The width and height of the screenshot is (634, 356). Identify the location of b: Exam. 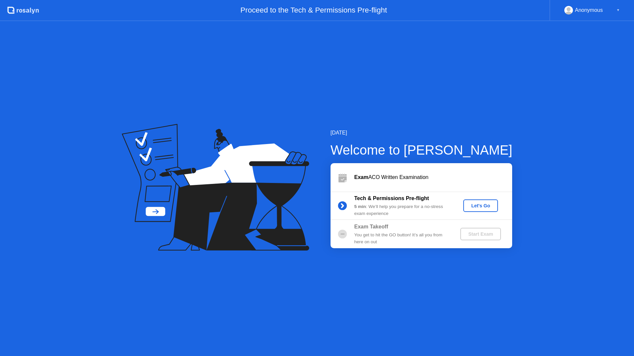
(361, 177).